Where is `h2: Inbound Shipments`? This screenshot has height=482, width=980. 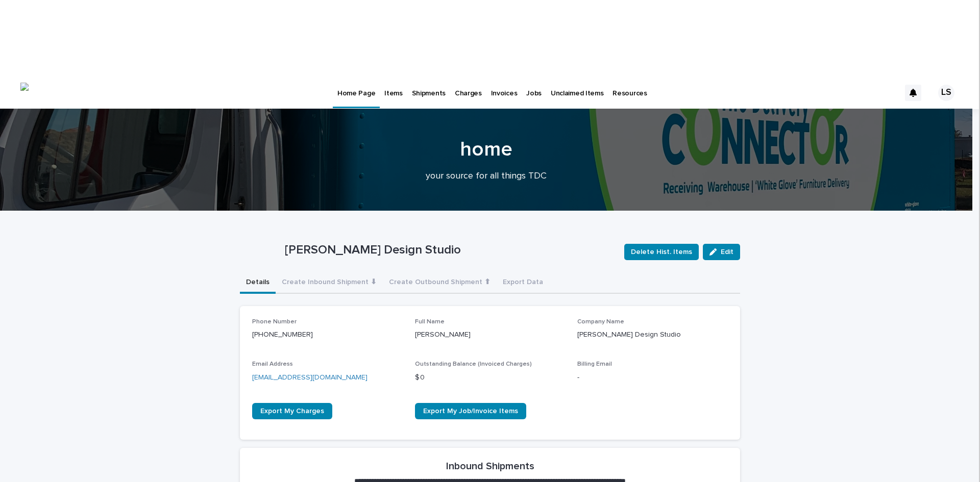 h2: Inbound Shipments is located at coordinates (490, 466).